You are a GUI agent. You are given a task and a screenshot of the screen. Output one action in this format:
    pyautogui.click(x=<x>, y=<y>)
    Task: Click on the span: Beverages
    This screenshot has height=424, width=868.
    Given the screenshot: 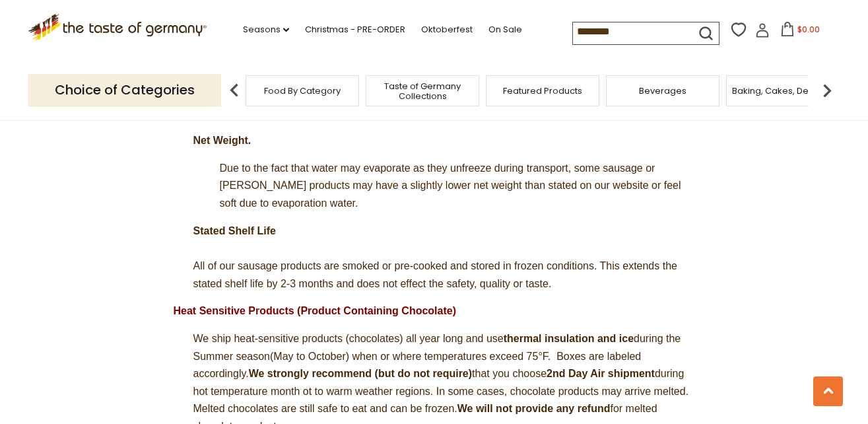 What is the action you would take?
    pyautogui.click(x=663, y=91)
    